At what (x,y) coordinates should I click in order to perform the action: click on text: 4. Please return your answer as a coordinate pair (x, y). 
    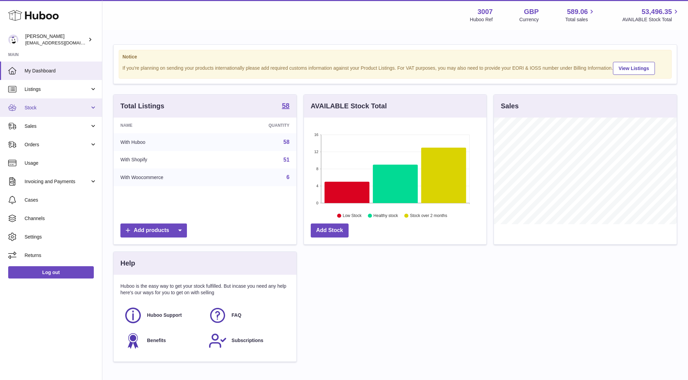
    Looking at the image, I should click on (317, 186).